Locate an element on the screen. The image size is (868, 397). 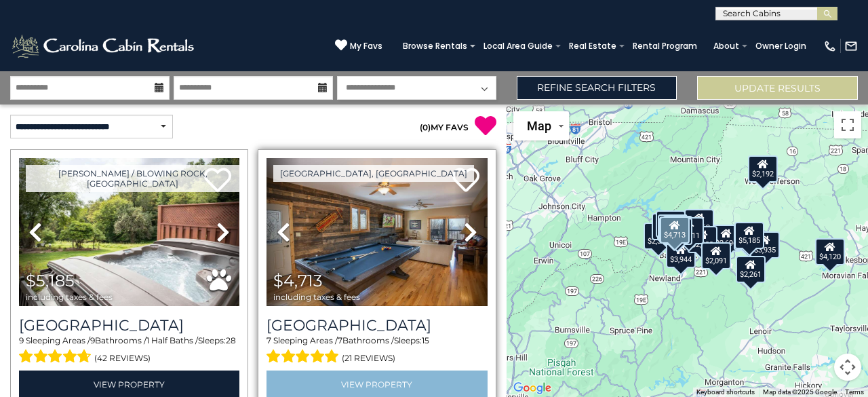
a: My Favs is located at coordinates (359, 45).